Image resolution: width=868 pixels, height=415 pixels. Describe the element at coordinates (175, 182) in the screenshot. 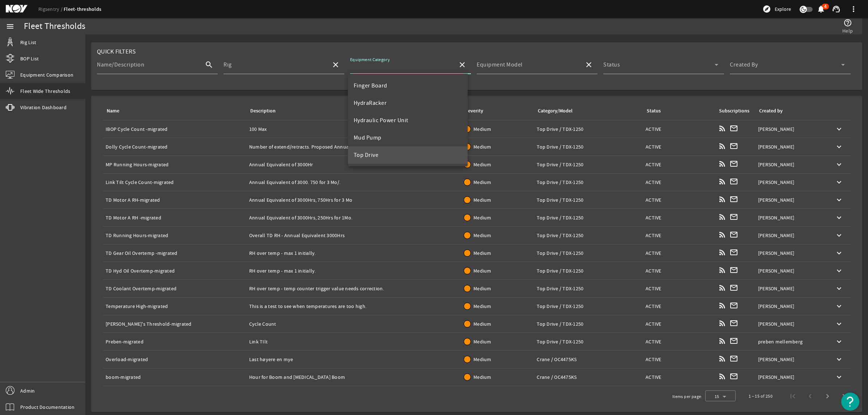

I see `div: Link Tilt Cycle Count-migrated` at that location.